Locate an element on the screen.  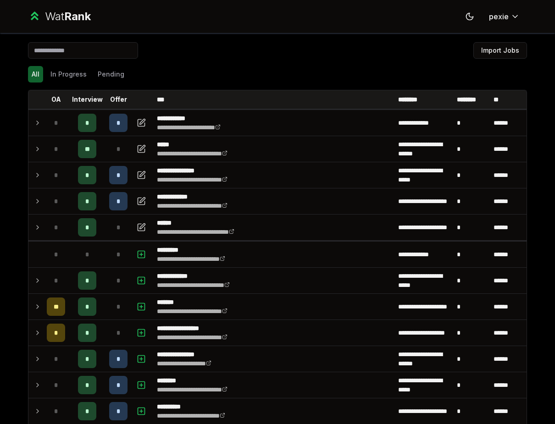
span: Rank is located at coordinates (77, 16).